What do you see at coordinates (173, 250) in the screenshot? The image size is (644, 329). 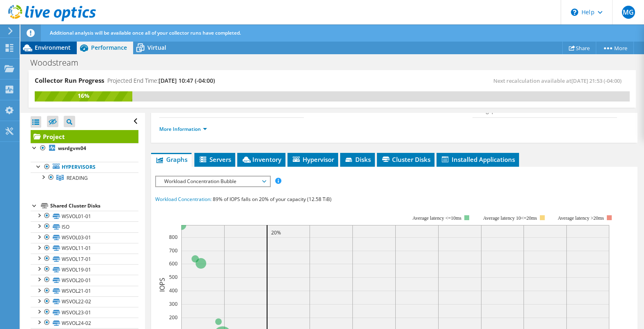 I see `text: 700` at bounding box center [173, 250].